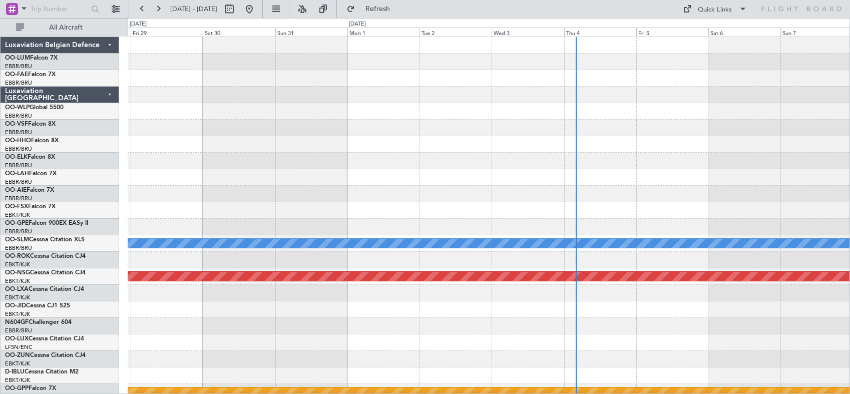  I want to click on span: OO-LAH, so click(17, 174).